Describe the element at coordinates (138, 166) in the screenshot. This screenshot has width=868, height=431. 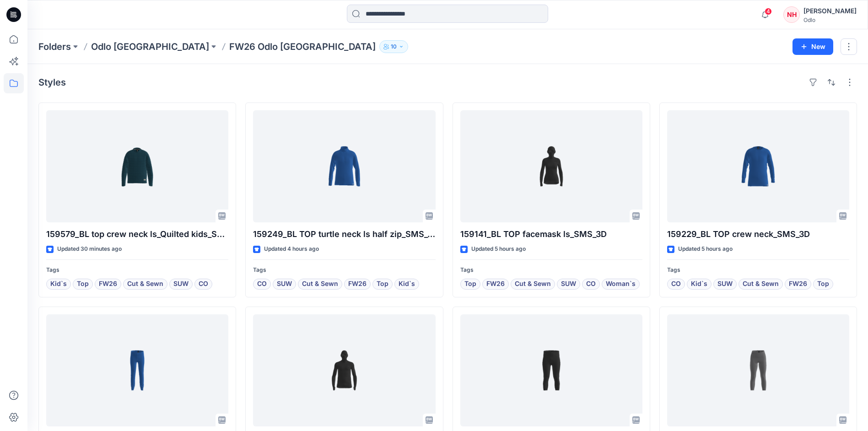
I see `a: 159579_BL top crew neck ls_Quilted kids_SMS_3D` at that location.